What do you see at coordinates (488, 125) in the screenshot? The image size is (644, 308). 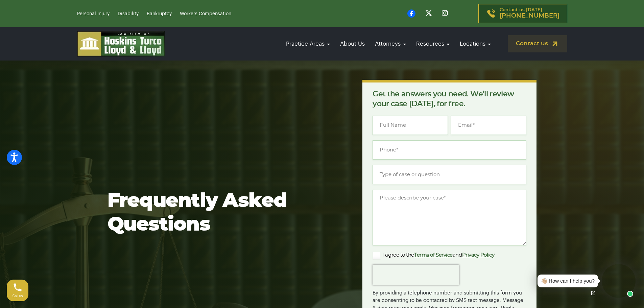 I see `input: Email*` at bounding box center [488, 125].